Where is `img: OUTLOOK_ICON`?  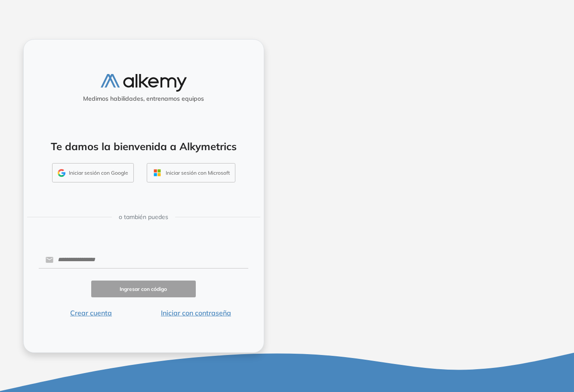
img: OUTLOOK_ICON is located at coordinates (157, 172).